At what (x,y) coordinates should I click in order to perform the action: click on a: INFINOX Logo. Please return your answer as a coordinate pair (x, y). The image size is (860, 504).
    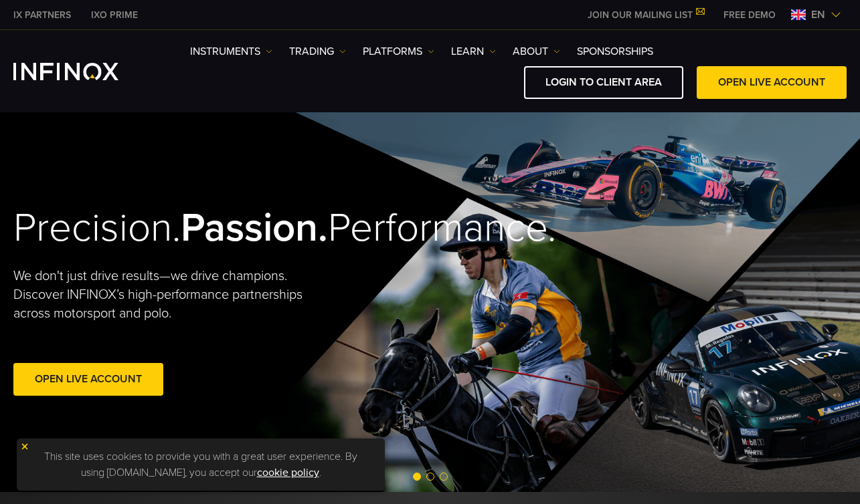
    Looking at the image, I should click on (82, 71).